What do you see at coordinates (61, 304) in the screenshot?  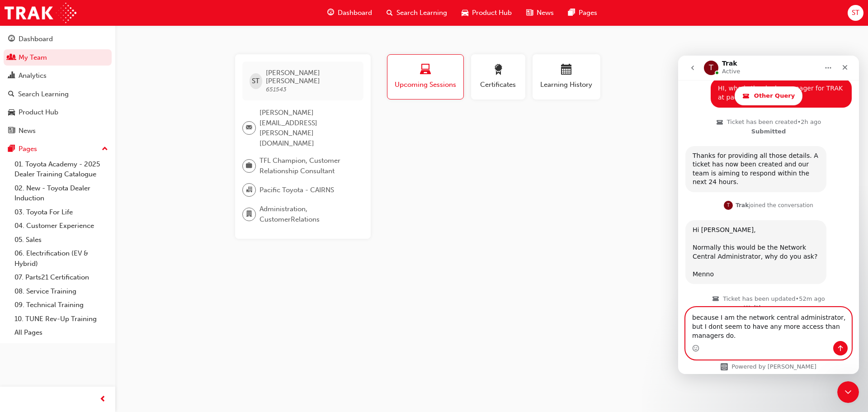 I see `a: 09. Technical Training` at bounding box center [61, 304].